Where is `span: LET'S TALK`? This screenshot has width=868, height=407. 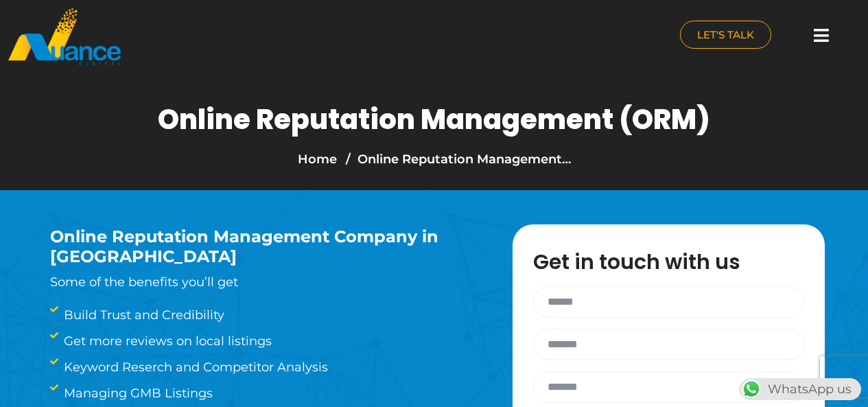 span: LET'S TALK is located at coordinates (725, 34).